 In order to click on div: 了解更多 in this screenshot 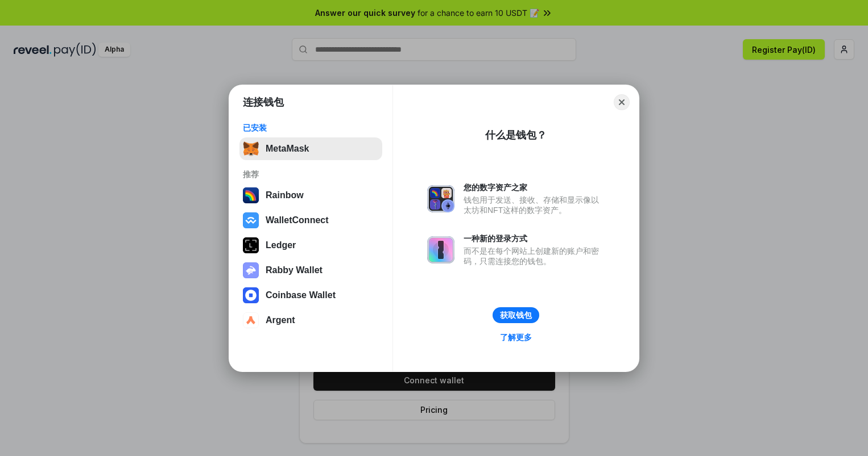, I will do `click(516, 337)`.